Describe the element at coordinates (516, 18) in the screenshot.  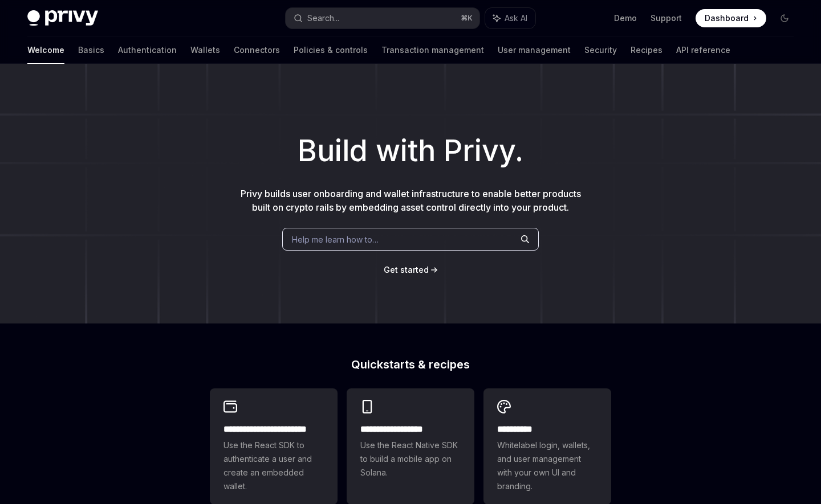
I see `span: Ask AI` at that location.